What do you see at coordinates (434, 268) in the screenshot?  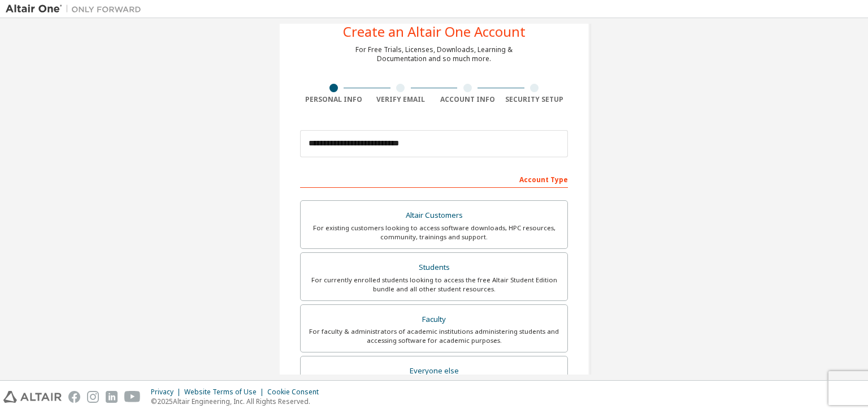 I see `div: Students` at bounding box center [434, 268].